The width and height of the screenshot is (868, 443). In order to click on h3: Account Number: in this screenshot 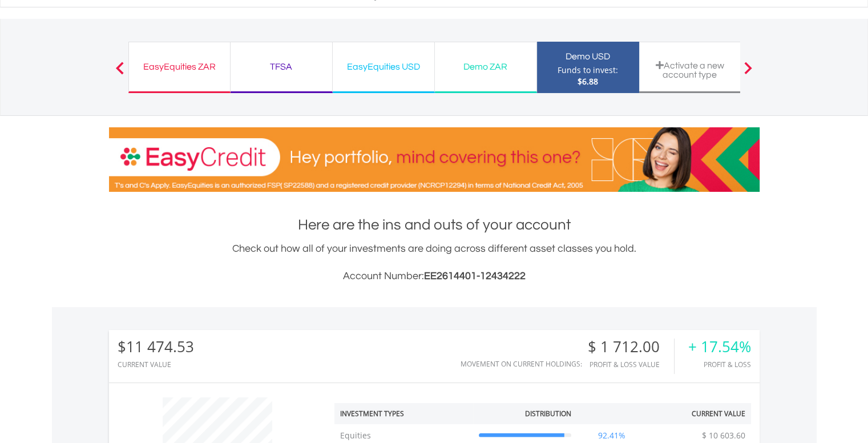, I will do `click(434, 276)`.